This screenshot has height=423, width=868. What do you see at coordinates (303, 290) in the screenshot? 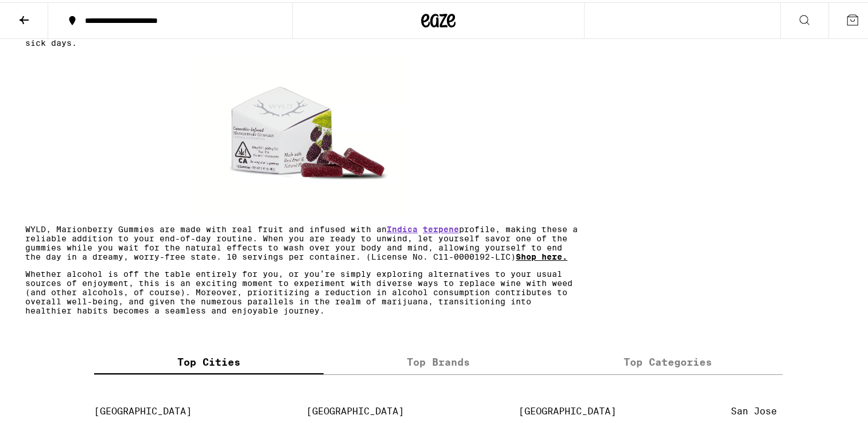
I see `p: Whether alcohol is off the table entirely for you, or you’re simply exploring alternatives to you...` at bounding box center [303, 290].